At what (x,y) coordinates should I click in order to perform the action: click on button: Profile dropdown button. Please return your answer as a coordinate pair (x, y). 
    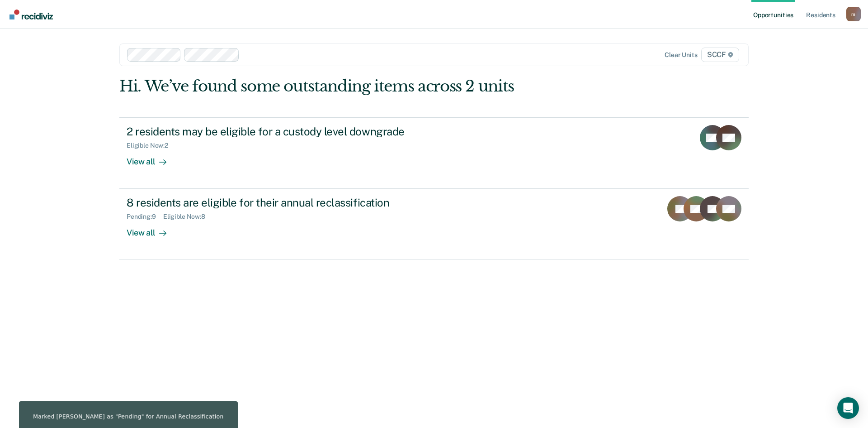
    Looking at the image, I should click on (854, 14).